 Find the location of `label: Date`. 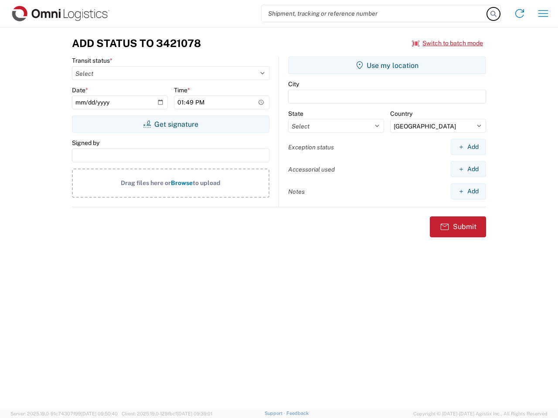

label: Date is located at coordinates (80, 90).